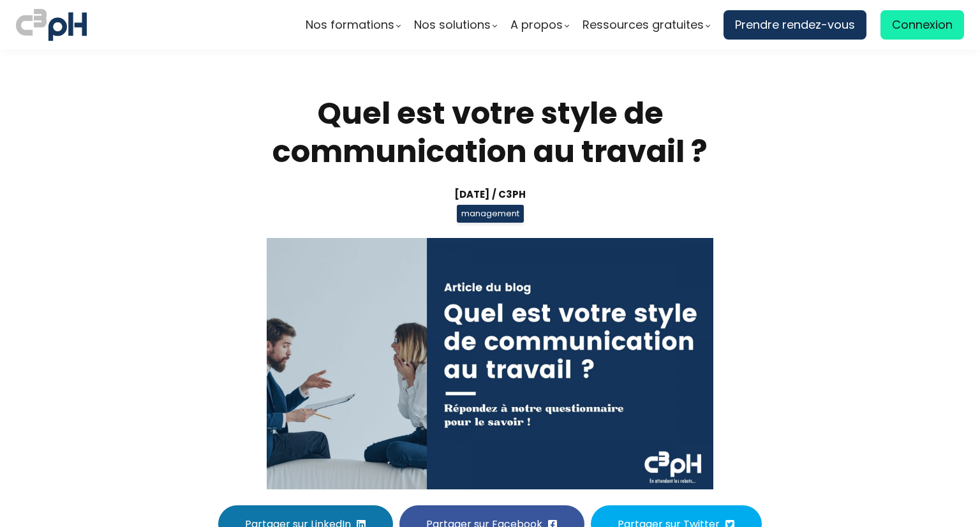 The image size is (980, 527). I want to click on span: Prendre rendez-vous, so click(795, 25).